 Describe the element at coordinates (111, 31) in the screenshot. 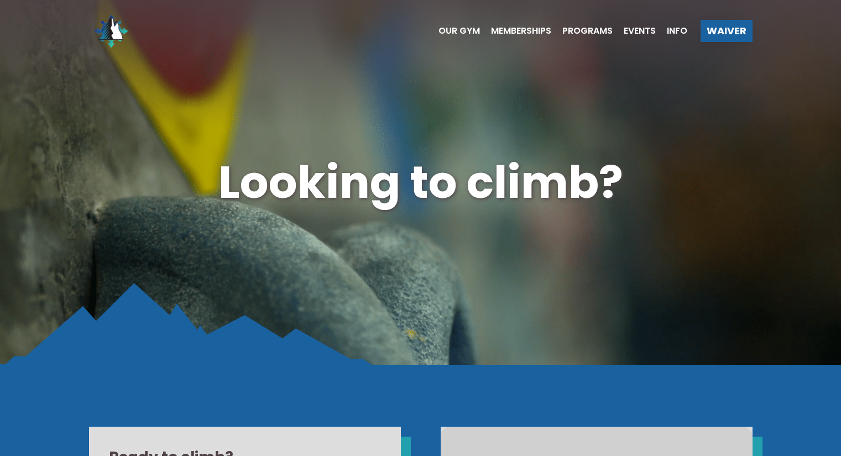

I see `img: North Wall Logo` at that location.